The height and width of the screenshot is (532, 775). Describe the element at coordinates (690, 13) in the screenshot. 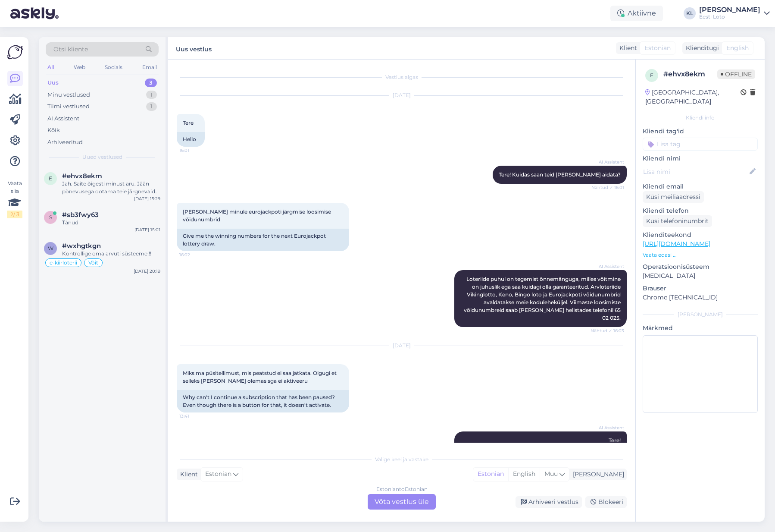

I see `div: KL` at that location.